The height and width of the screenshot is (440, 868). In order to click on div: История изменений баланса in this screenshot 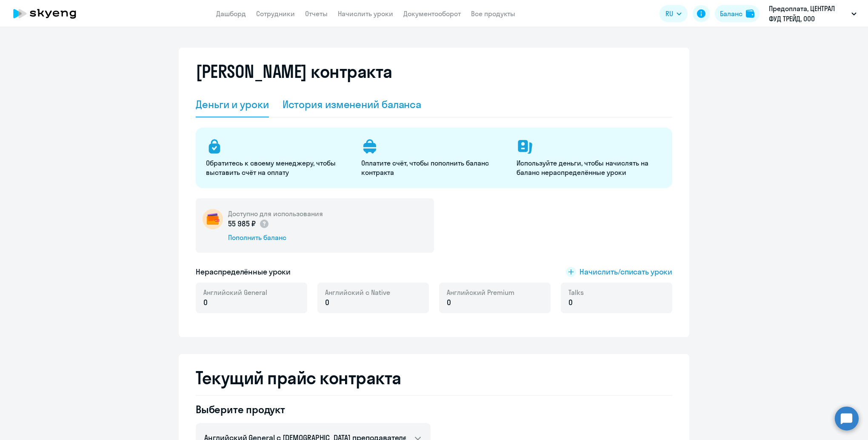, I will do `click(352, 104)`.